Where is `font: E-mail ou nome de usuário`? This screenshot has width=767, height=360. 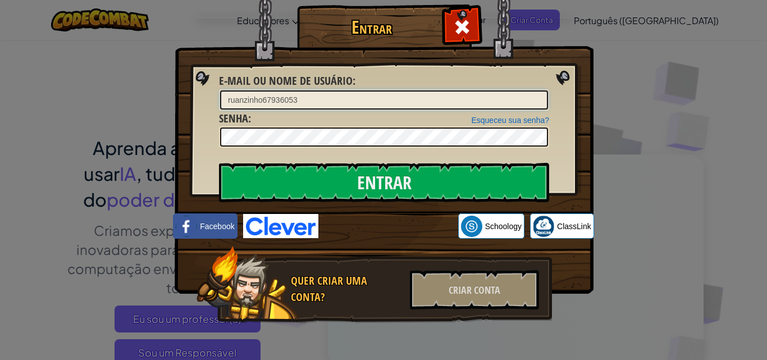
font: E-mail ou nome de usuário is located at coordinates (286, 80).